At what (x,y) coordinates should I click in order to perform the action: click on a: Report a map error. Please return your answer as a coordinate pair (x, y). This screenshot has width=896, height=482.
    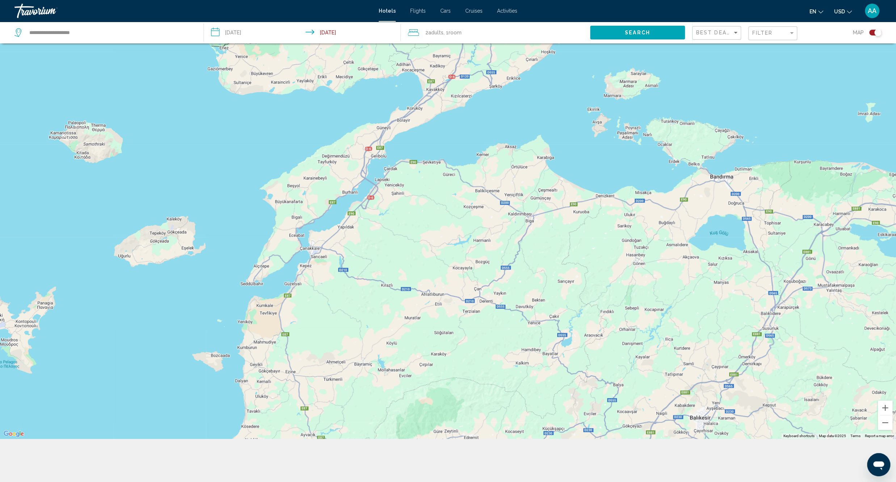
    Looking at the image, I should click on (879, 436).